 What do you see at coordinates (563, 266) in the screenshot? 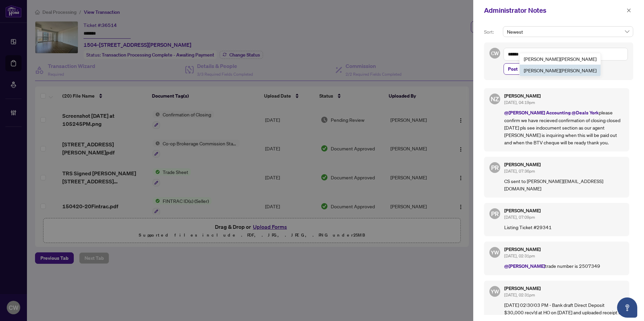
I see `p: trade number is 2507349` at bounding box center [563, 266].